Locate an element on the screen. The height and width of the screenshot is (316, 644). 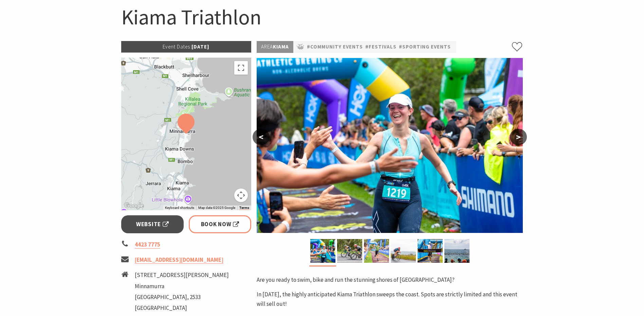
span: Website is located at coordinates (152, 224).